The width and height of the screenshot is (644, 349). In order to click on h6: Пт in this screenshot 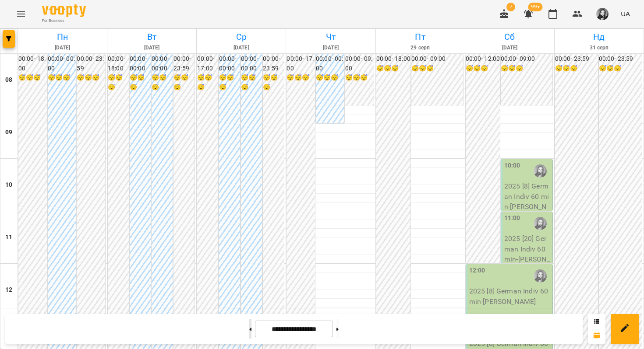, I will do `click(420, 37)`.